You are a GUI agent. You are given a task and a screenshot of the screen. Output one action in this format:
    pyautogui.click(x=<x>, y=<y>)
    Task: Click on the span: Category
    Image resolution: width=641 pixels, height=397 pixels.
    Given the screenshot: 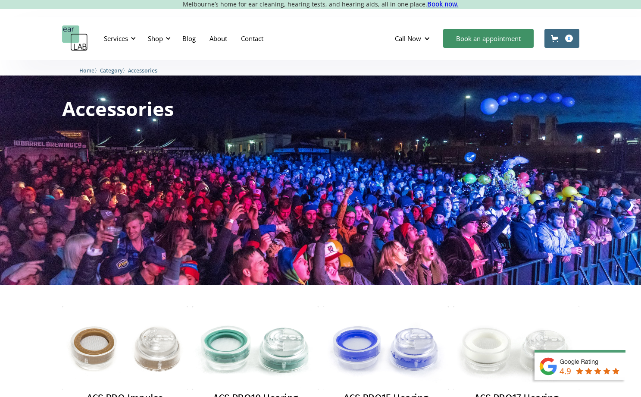 What is the action you would take?
    pyautogui.click(x=111, y=70)
    